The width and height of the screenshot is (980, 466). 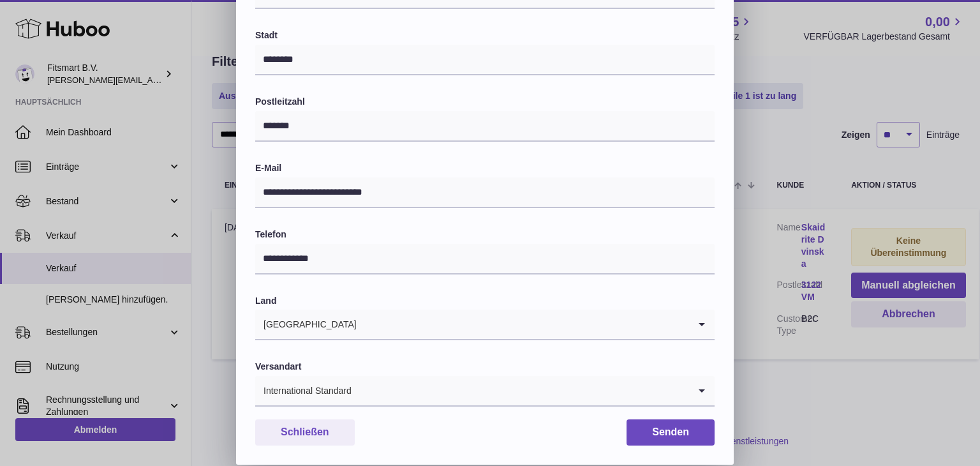 What do you see at coordinates (485, 168) in the screenshot?
I see `label: E-Mail` at bounding box center [485, 168].